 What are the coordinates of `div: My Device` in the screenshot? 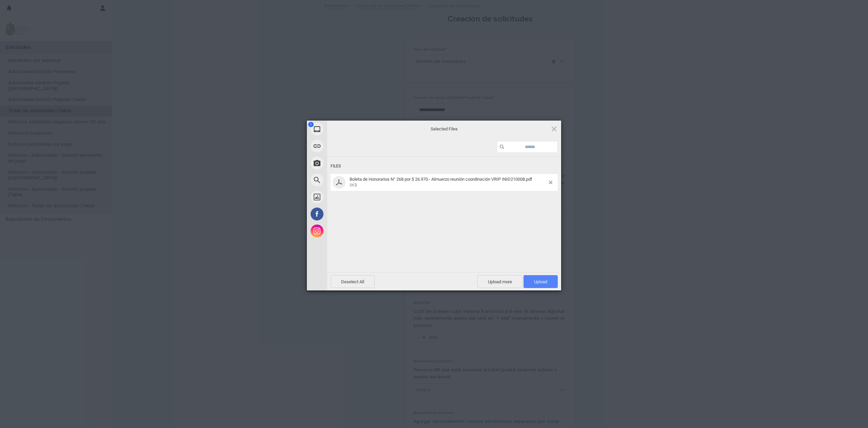 It's located at (348, 129).